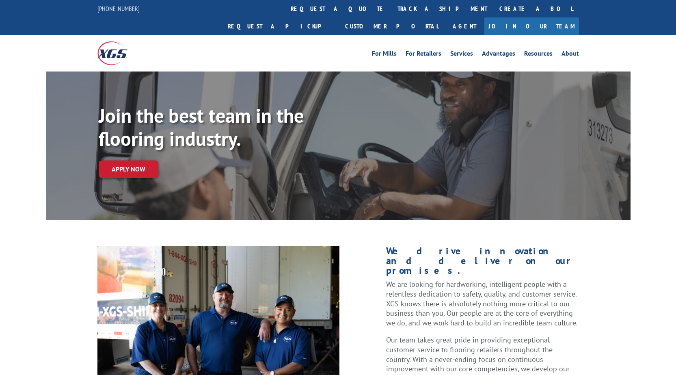 The width and height of the screenshot is (676, 375). I want to click on a: Request a pickup, so click(280, 26).